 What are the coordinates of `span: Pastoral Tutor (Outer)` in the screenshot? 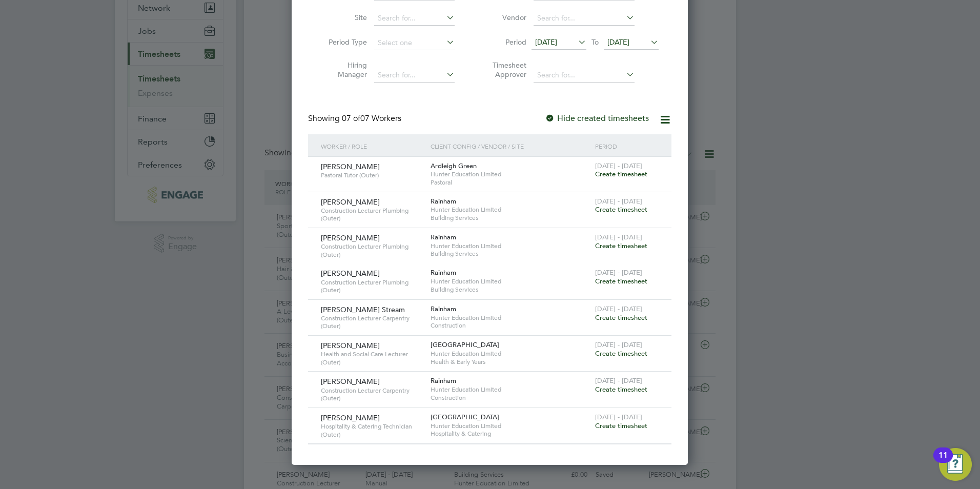 It's located at (372, 175).